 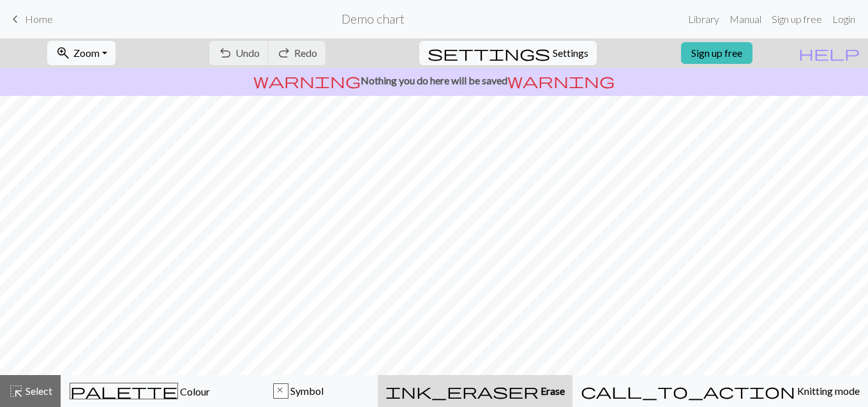 What do you see at coordinates (704, 19) in the screenshot?
I see `a: Library` at bounding box center [704, 19].